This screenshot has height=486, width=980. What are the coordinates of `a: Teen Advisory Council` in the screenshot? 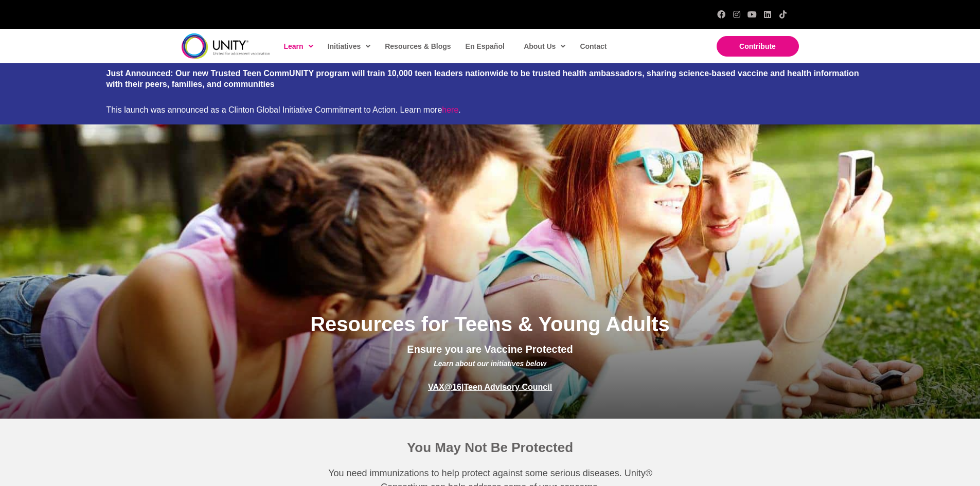 It's located at (508, 387).